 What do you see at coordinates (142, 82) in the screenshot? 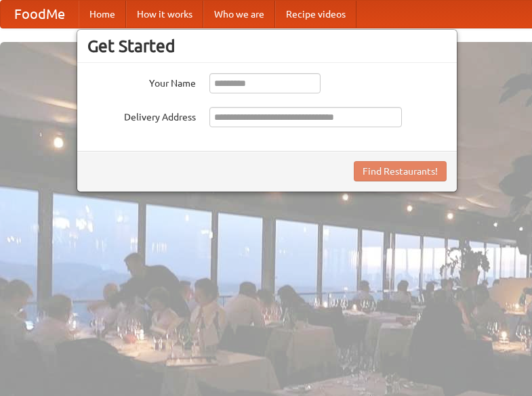
I see `label: Your Name` at bounding box center [142, 82].